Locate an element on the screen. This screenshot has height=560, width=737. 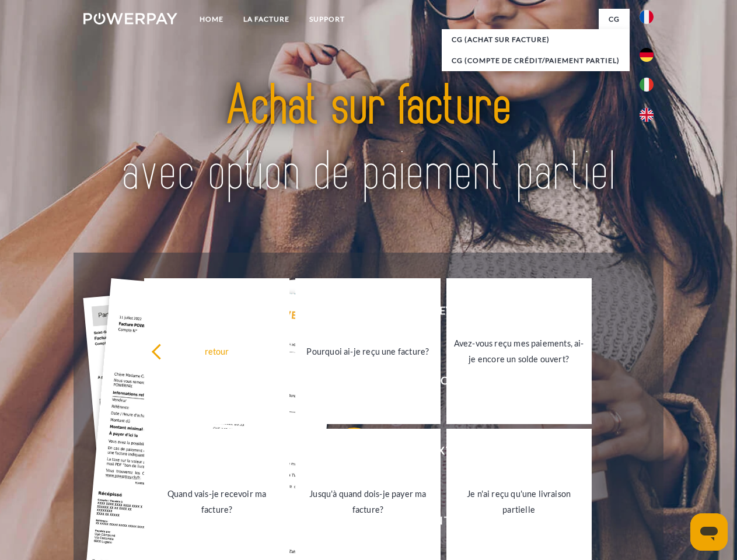
a: Avez-vous reçu mes paiements, ai-je encore un solde ouvert? is located at coordinates (518, 351).